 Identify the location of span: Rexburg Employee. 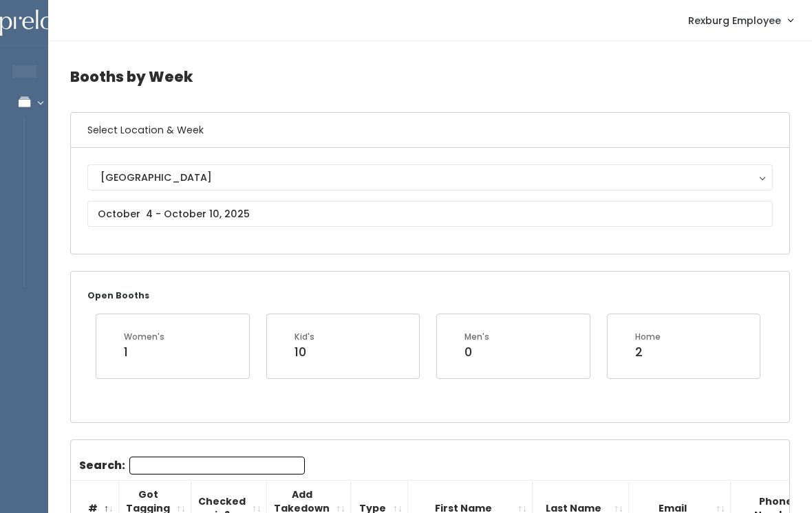
(734, 21).